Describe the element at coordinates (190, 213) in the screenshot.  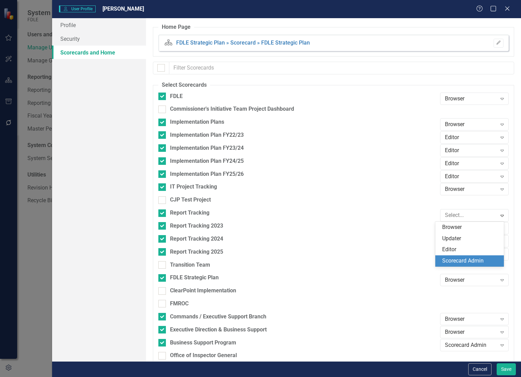
I see `div: Report Tracking` at that location.